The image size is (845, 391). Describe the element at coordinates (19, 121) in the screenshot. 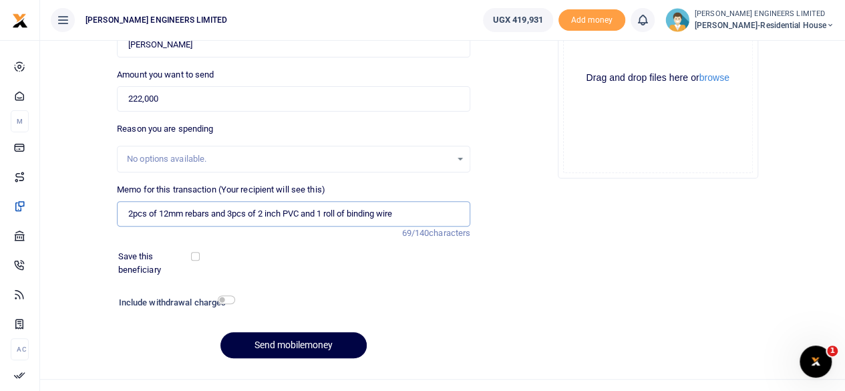

I see `li: M` at that location.